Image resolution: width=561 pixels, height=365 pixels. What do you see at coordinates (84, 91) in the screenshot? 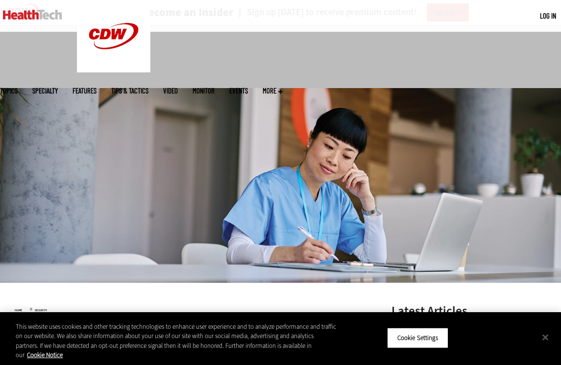
I see `a: Features` at bounding box center [84, 91].